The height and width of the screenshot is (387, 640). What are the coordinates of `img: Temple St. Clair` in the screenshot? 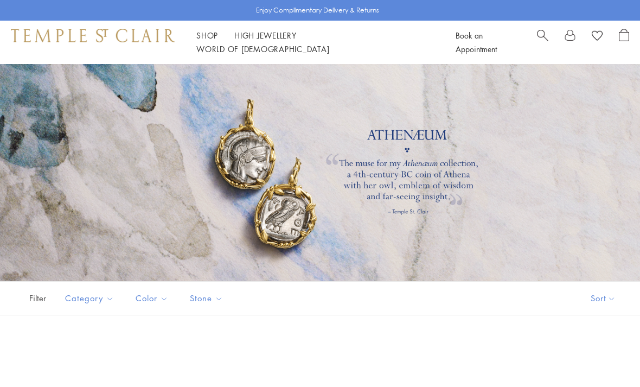 It's located at (93, 35).